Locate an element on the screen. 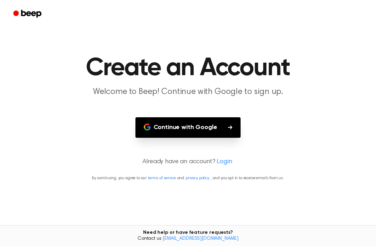 Image resolution: width=376 pixels, height=246 pixels. p: Welcome to Beep! Continue with Google to sign up. is located at coordinates (188, 92).